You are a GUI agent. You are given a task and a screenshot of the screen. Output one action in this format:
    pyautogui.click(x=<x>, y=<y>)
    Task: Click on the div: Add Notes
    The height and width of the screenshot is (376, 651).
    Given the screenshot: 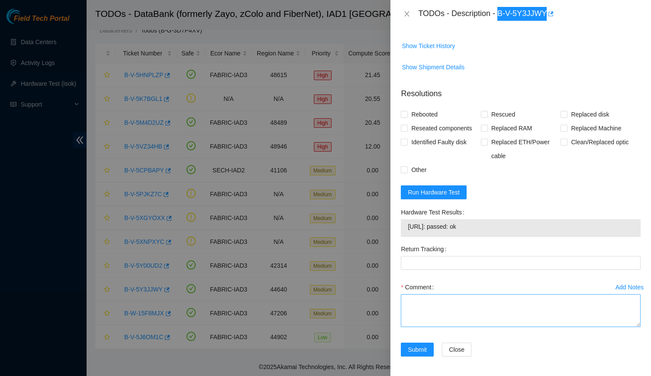 What is the action you would take?
    pyautogui.click(x=629, y=287)
    